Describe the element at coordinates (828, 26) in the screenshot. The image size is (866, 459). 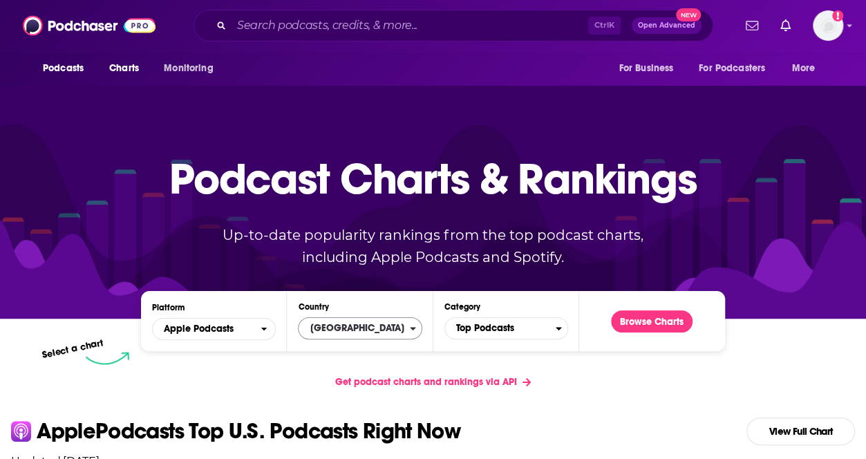
I see `span: Logged in as Naomiumusic` at that location.